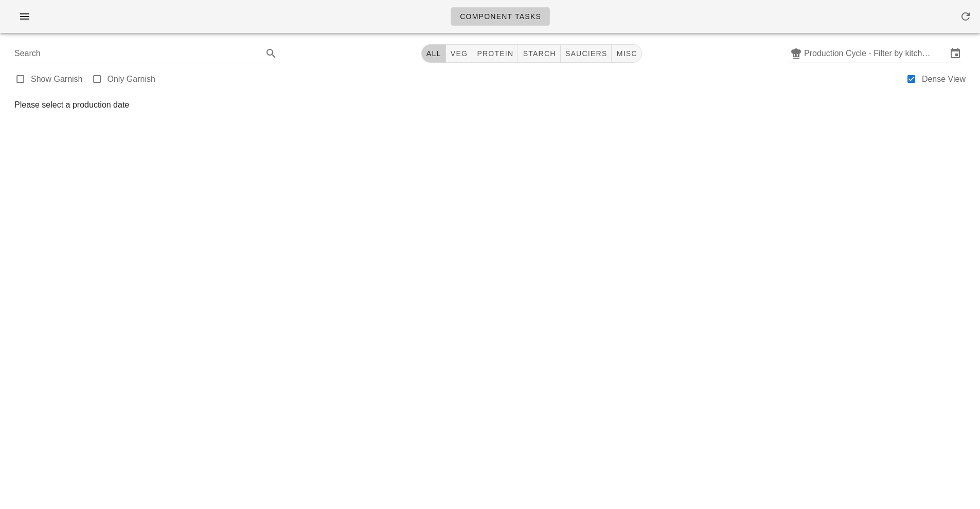 The image size is (980, 509). I want to click on label: Show Garnish, so click(57, 79).